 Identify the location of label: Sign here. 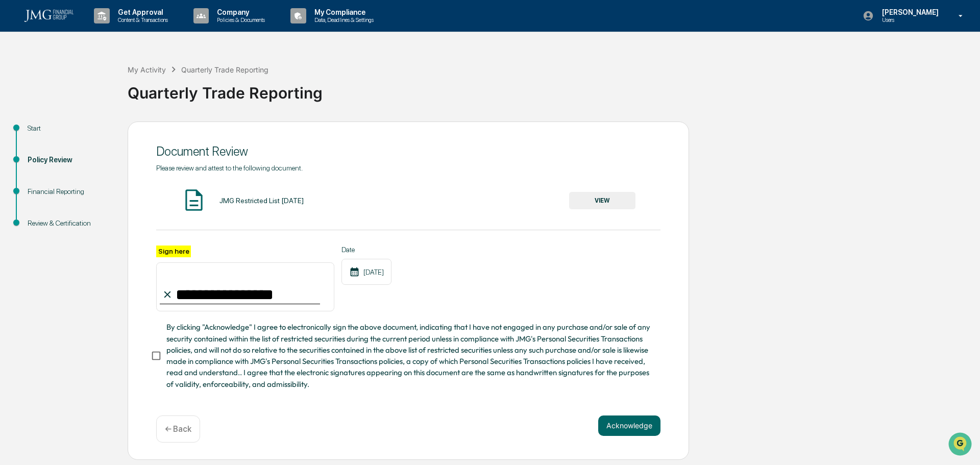
(174, 251).